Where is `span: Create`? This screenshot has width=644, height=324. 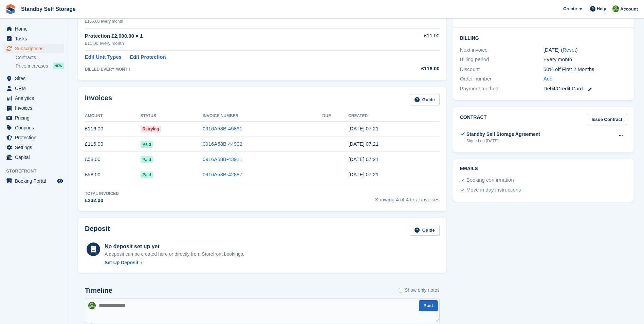
span: Create is located at coordinates (570, 9).